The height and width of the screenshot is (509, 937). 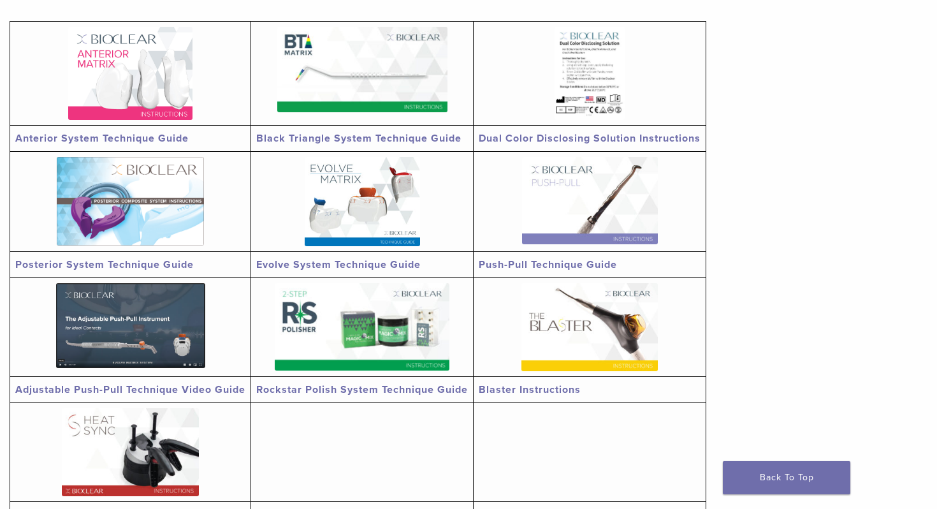 I want to click on a: Anterior System Technique Guide, so click(x=102, y=138).